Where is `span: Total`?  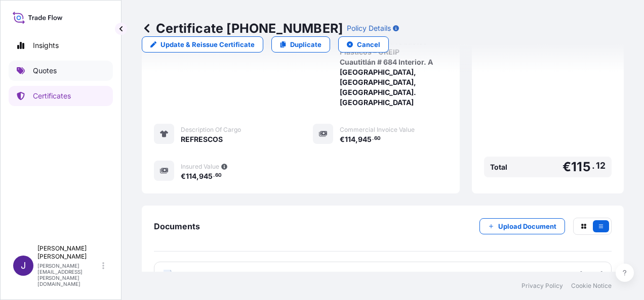 span: Total is located at coordinates (499, 167).